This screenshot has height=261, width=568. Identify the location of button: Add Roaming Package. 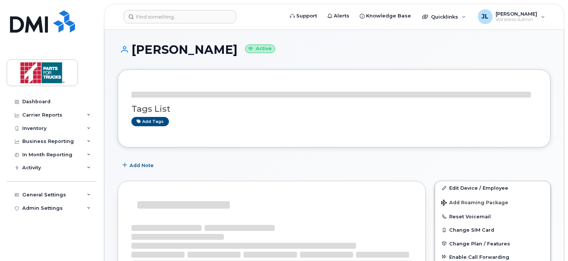
(492, 202).